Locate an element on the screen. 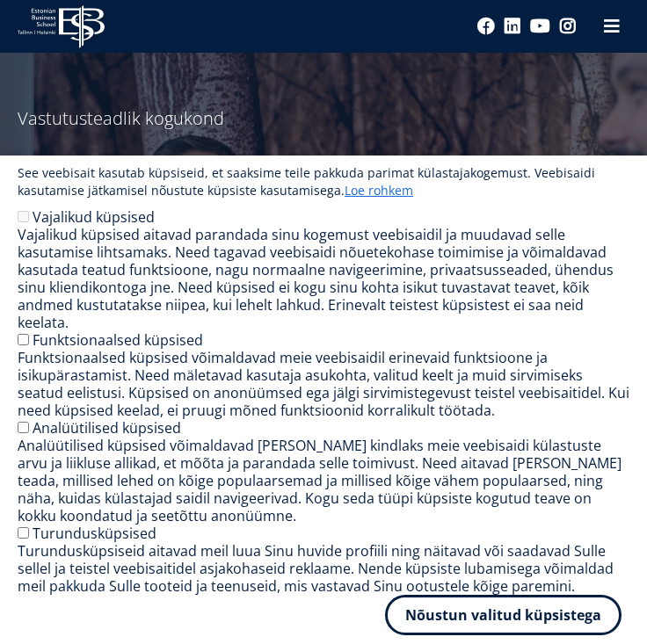 Image resolution: width=647 pixels, height=644 pixels. button: Nõustun valitud küpsistega is located at coordinates (503, 616).